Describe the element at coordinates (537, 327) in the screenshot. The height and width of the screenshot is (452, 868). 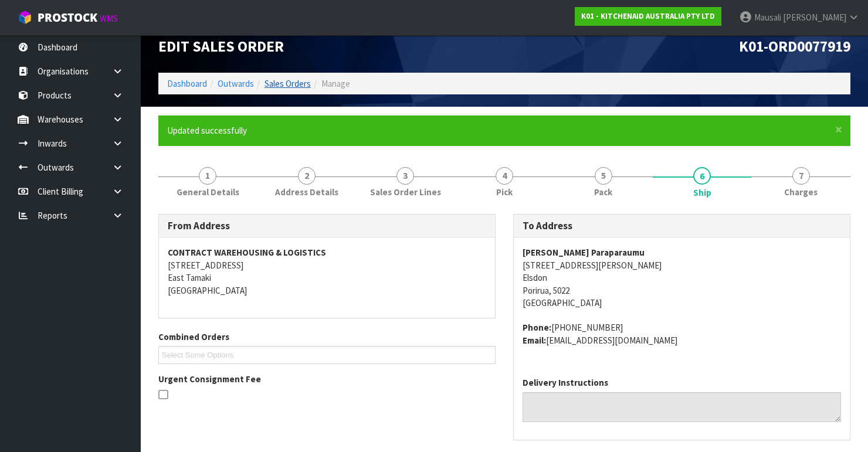
I see `strong: phone` at that location.